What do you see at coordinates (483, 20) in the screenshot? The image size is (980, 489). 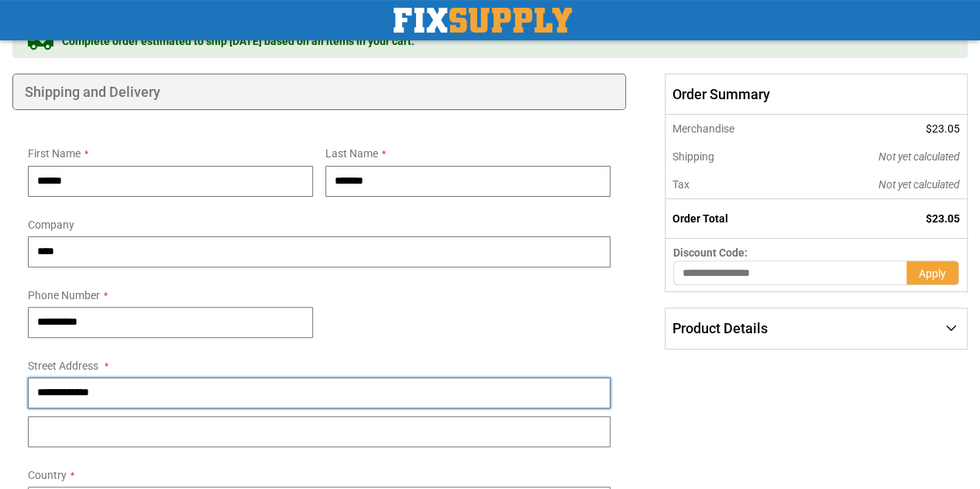 I see `img: Fix Industrial Supply` at bounding box center [483, 20].